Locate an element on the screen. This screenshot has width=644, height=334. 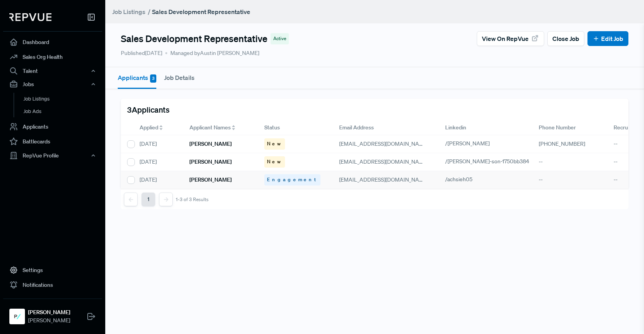
button: Next is located at coordinates (165, 199).